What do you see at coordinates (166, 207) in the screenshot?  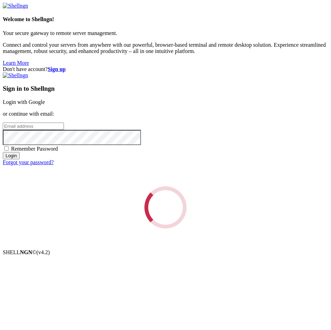 I see `div: Loading...` at bounding box center [166, 207].